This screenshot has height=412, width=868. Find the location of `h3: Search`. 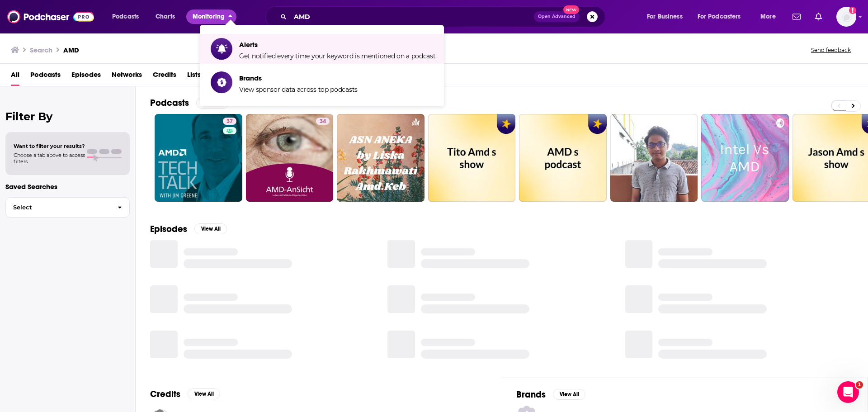

h3: Search is located at coordinates (41, 49).